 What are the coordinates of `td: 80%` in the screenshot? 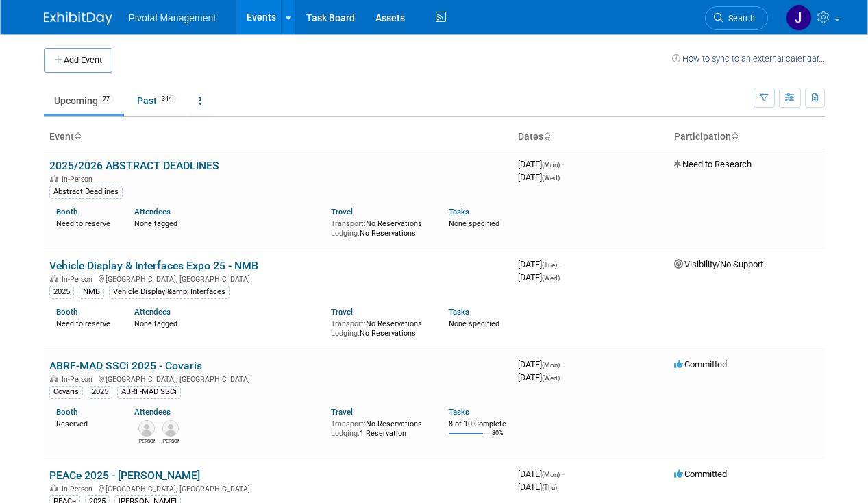 It's located at (497, 439).